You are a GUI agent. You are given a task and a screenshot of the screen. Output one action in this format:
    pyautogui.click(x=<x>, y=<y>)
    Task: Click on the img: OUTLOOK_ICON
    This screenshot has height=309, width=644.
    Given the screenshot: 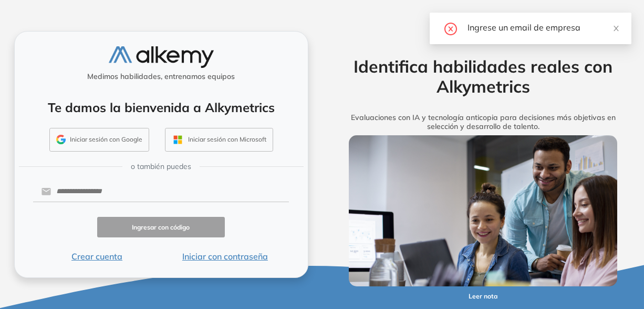 What is the action you would take?
    pyautogui.click(x=178, y=140)
    